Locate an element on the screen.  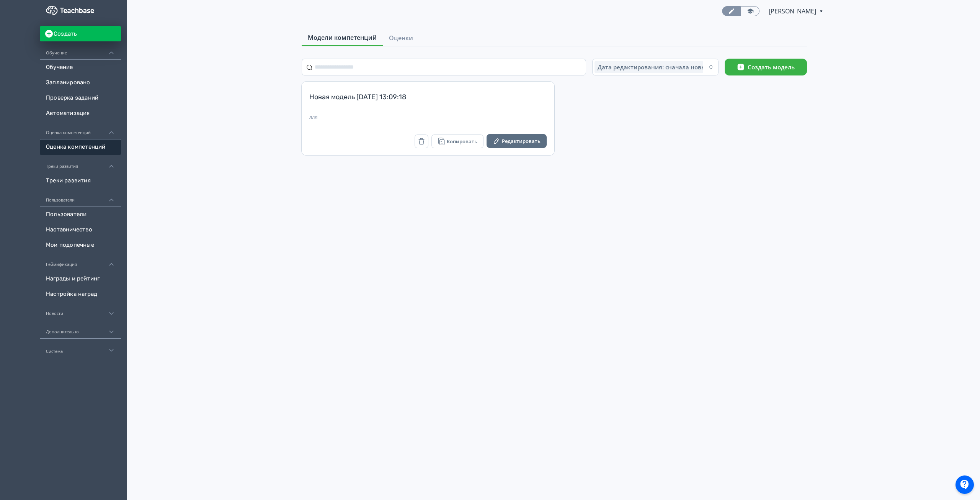
span: Андрей Никонов is located at coordinates (793, 11).